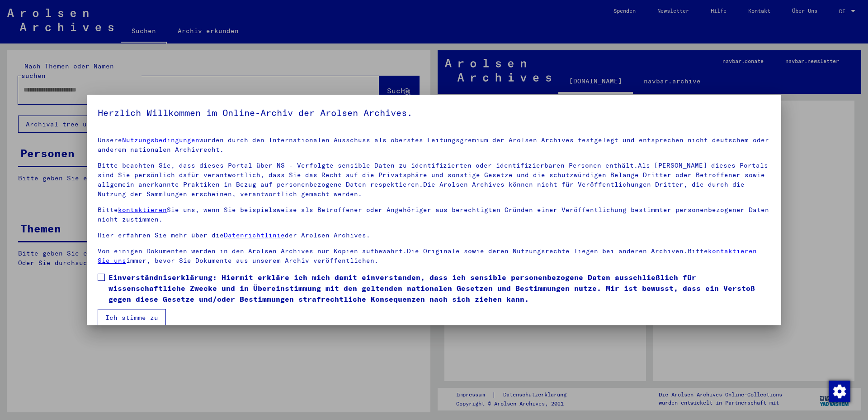  Describe the element at coordinates (434, 255) in the screenshot. I see `p: Von einigen Dokumenten werden in den Arolsen Archives nur Kopien aufbewahrt.Die Originale sowie d...` at that location.